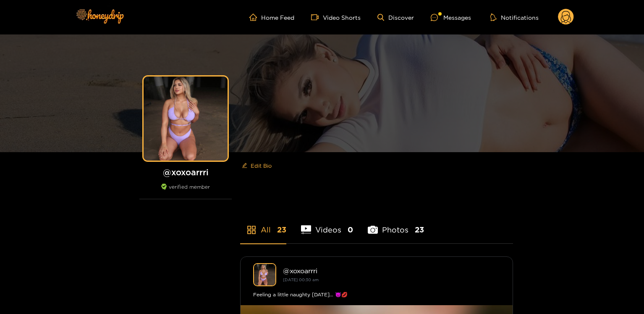 This screenshot has height=314, width=644. Describe the element at coordinates (391, 271) in the screenshot. I see `div: @ xoxoarrri` at that location.